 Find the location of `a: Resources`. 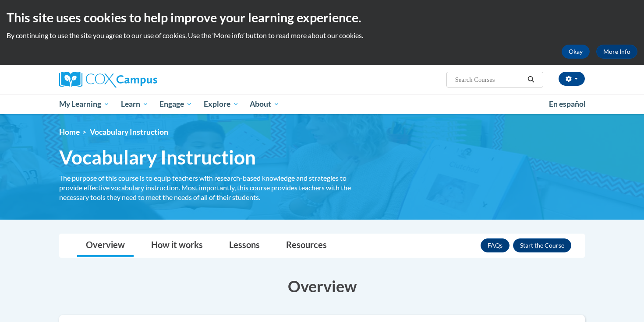

a: Resources is located at coordinates (306, 245).